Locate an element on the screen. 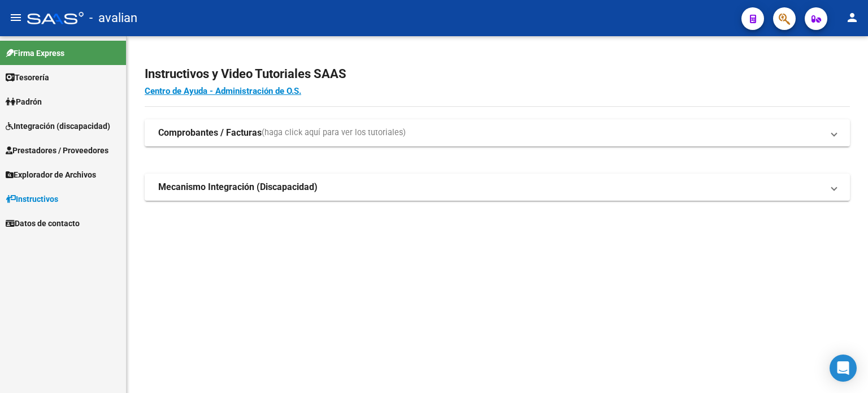 The height and width of the screenshot is (393, 868). span: Integración (discapacidad) is located at coordinates (58, 126).